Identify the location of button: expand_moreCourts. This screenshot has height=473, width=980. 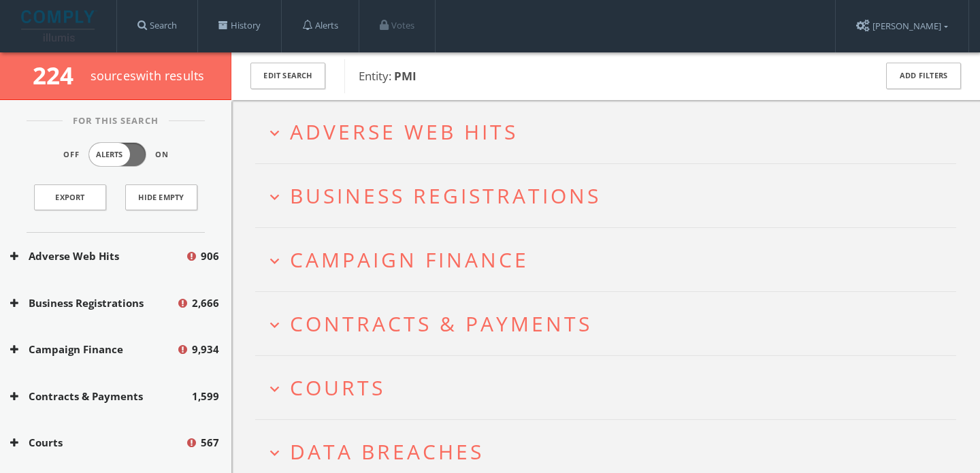
(610, 387).